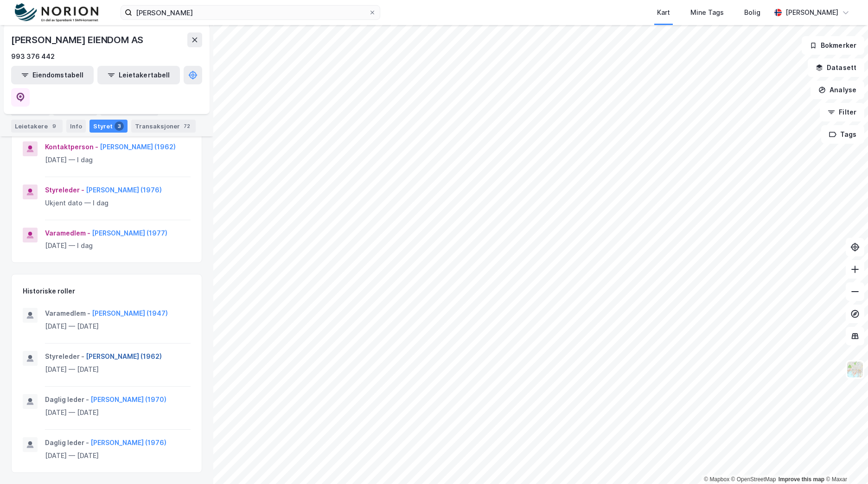  What do you see at coordinates (54, 126) in the screenshot?
I see `div: 9` at bounding box center [54, 126].